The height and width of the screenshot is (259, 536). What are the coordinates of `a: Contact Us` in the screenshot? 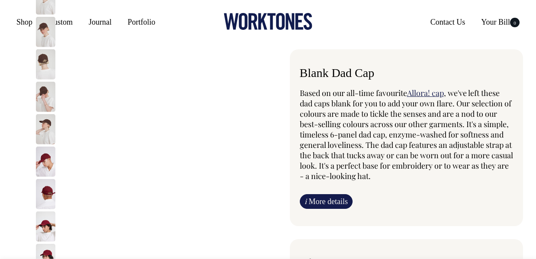 It's located at (448, 22).